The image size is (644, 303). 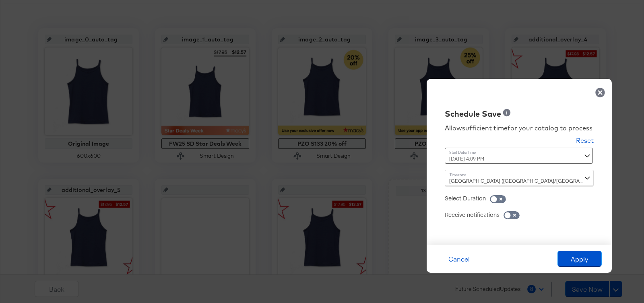 What do you see at coordinates (585, 140) in the screenshot?
I see `div: Reset` at bounding box center [585, 140].